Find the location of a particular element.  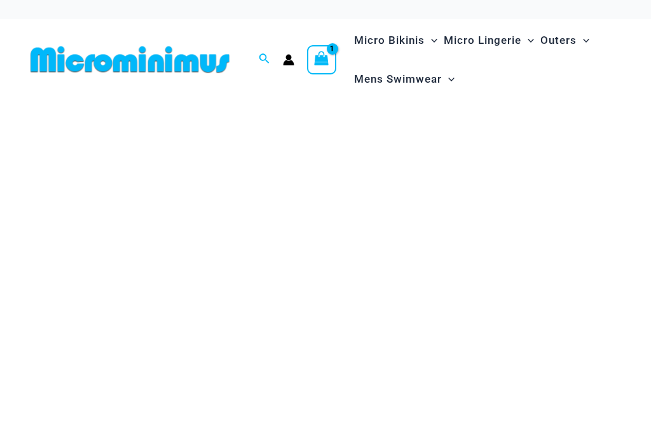

a: Mens SwimwearMenu ToggleMenu Toggle is located at coordinates (404, 79).